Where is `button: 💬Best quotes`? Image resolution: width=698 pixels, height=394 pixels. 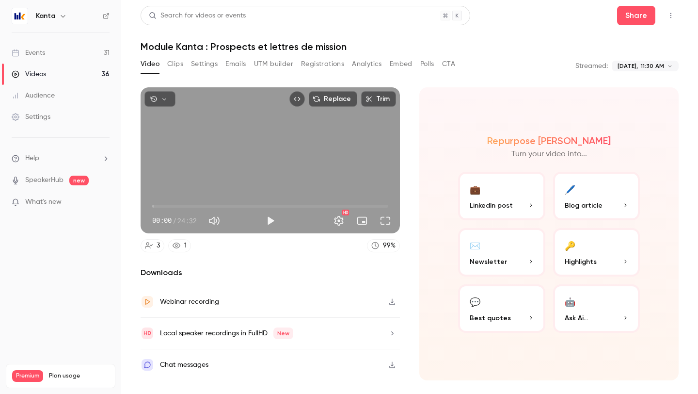
button: 💬Best quotes is located at coordinates (502, 308).